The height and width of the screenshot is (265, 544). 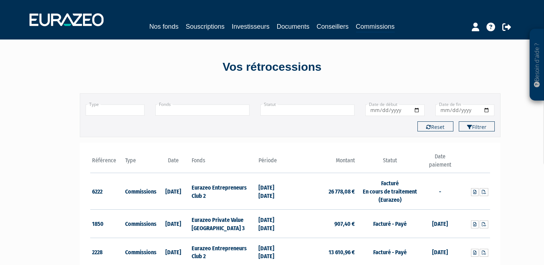 What do you see at coordinates (390, 163) in the screenshot?
I see `th: Statut` at bounding box center [390, 163].